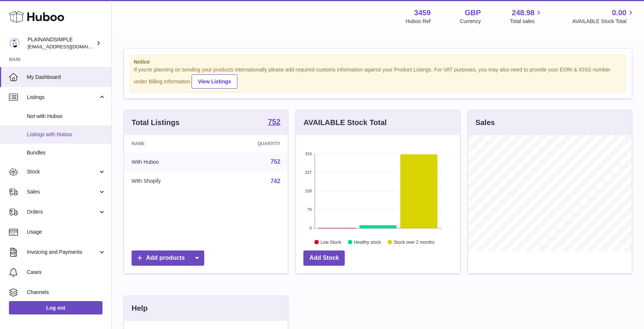  What do you see at coordinates (66, 292) in the screenshot?
I see `span: Channels` at bounding box center [66, 292].